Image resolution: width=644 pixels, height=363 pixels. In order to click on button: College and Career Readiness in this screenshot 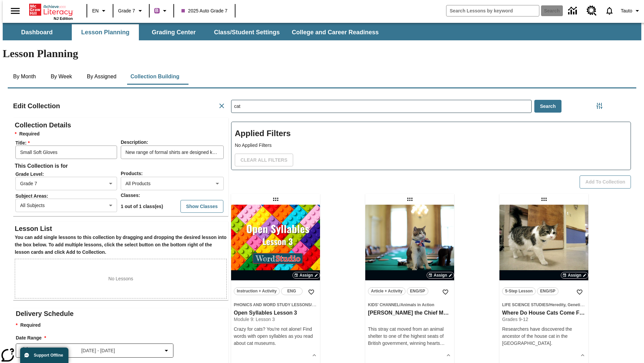, I will do `click(335, 32)`.